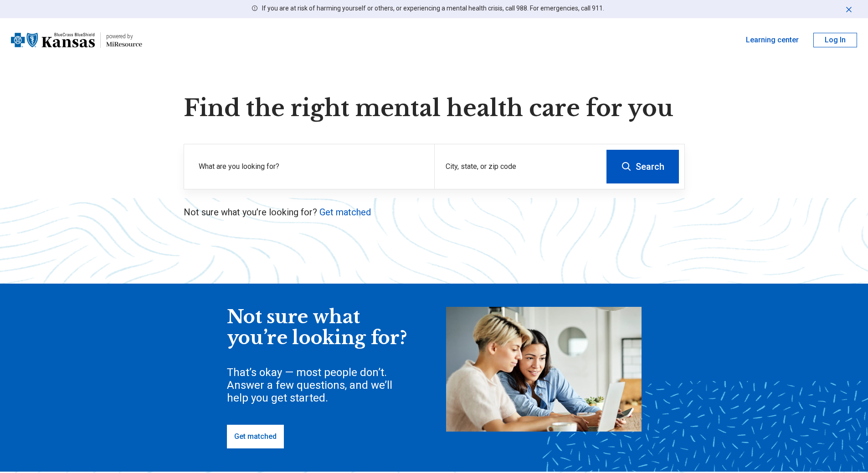 Image resolution: width=868 pixels, height=473 pixels. I want to click on button: Search, so click(642, 167).